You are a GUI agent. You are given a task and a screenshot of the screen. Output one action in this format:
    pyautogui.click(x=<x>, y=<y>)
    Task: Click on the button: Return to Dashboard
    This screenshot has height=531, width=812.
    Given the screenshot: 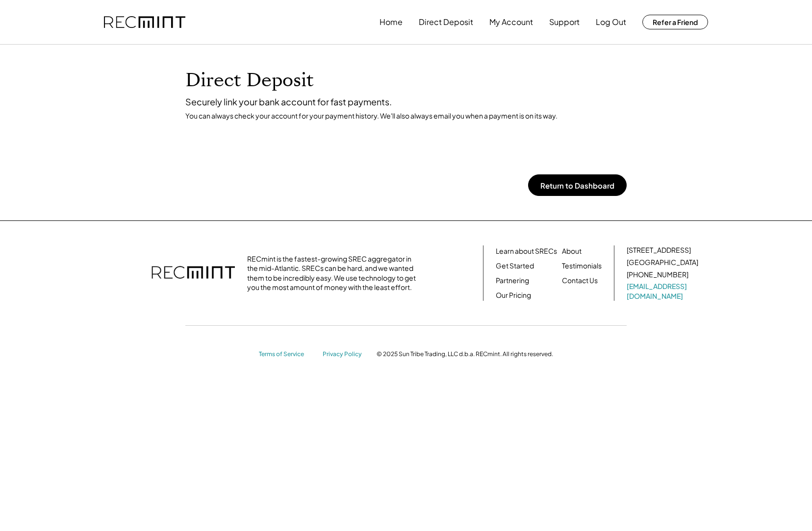 What is the action you would take?
    pyautogui.click(x=577, y=185)
    